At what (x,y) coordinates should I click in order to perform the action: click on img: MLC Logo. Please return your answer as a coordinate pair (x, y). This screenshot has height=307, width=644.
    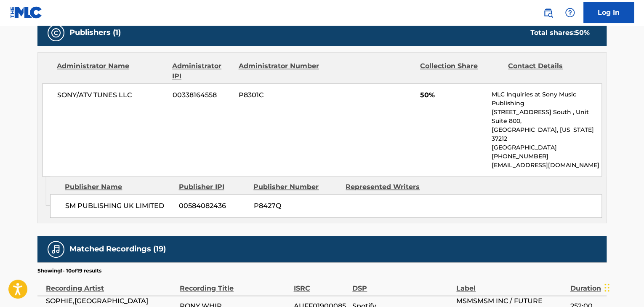
    Looking at the image, I should click on (26, 12).